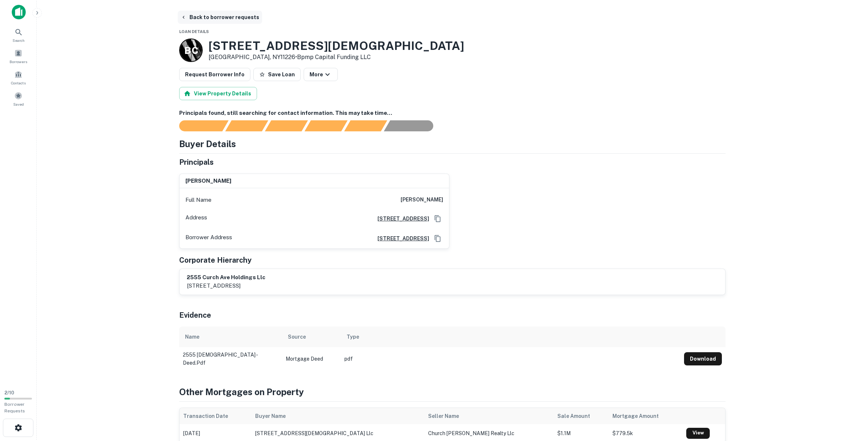 This screenshot has width=868, height=441. I want to click on span: Loan Details, so click(194, 32).